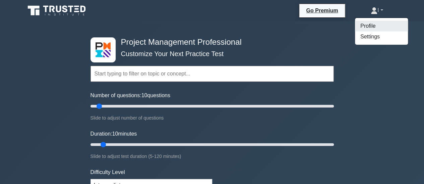  What do you see at coordinates (113, 134) in the screenshot?
I see `label: Duration: minutes` at bounding box center [113, 134].